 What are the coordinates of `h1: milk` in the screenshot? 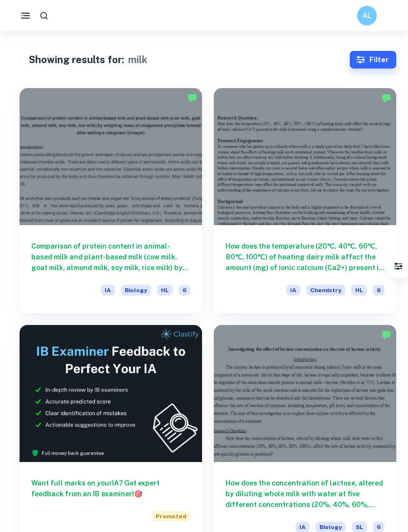 It's located at (138, 60).